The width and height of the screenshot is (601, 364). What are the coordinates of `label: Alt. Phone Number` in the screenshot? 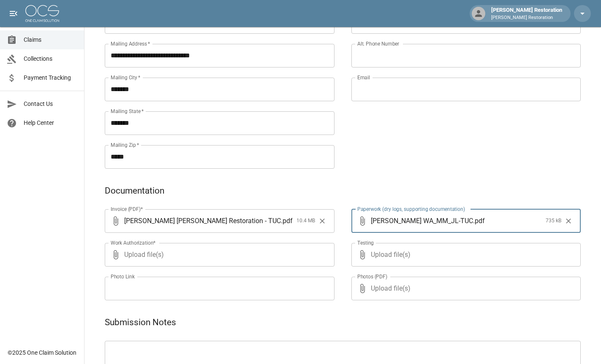 It's located at (378, 43).